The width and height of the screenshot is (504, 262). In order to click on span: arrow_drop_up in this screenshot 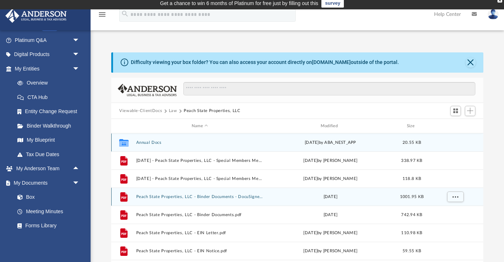, I will do `click(80, 169)`.